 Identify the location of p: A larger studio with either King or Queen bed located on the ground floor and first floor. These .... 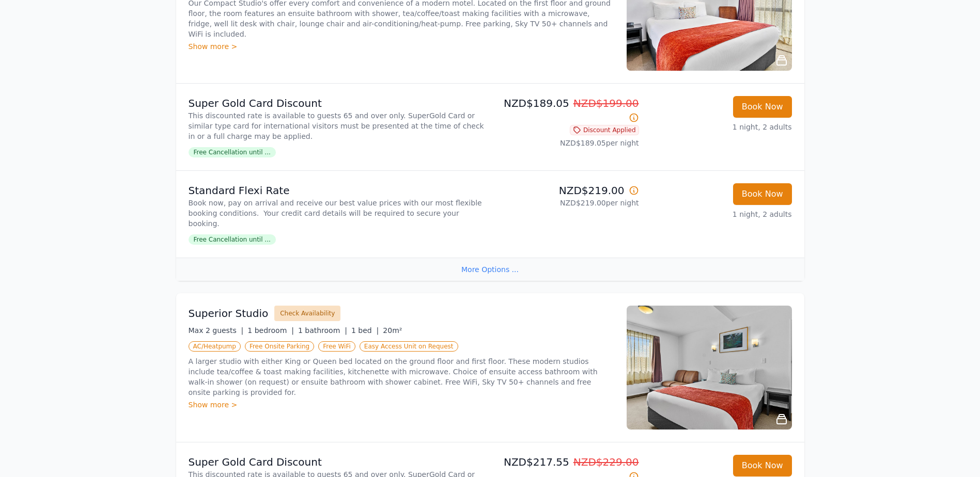
(401, 377).